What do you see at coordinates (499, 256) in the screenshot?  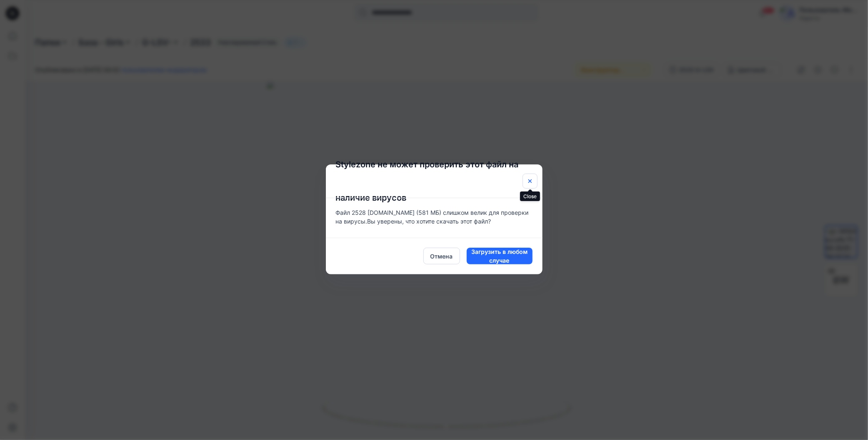 I see `ya-tr-span: Загрузить в любом случае` at bounding box center [499, 256].